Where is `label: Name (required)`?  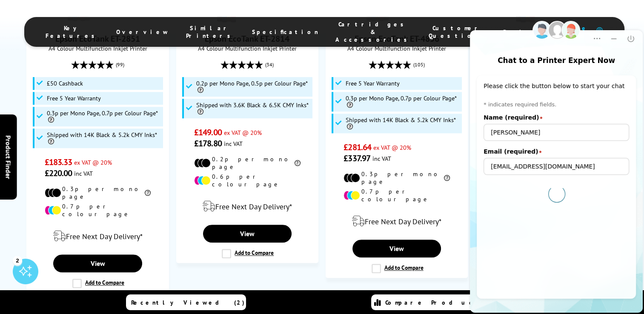 label: Name (required) is located at coordinates (42, 102).